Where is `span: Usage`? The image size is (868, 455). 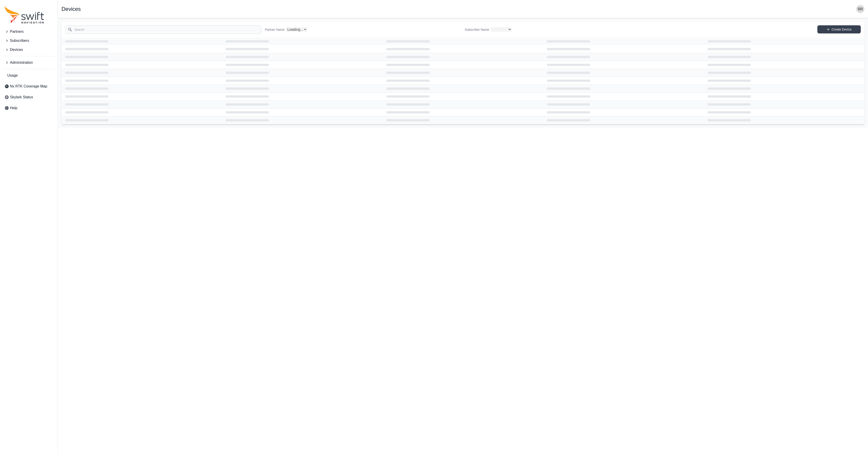
span: Usage is located at coordinates (13, 76).